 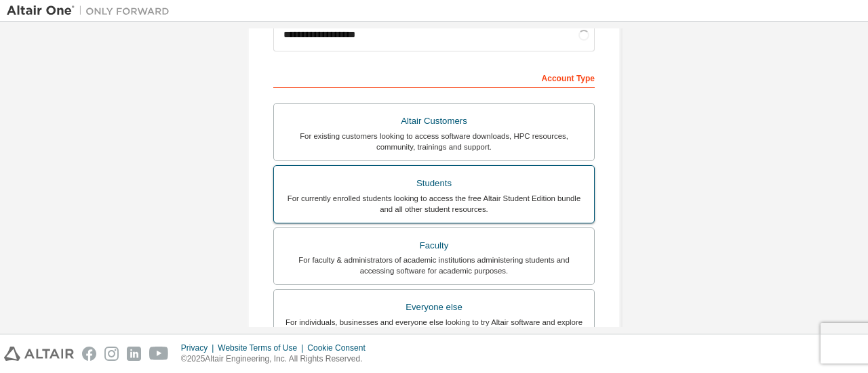 I want to click on div: Students, so click(x=434, y=183).